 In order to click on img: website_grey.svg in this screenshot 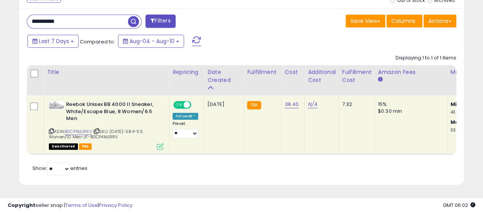, I will do `click(15, 23)`.